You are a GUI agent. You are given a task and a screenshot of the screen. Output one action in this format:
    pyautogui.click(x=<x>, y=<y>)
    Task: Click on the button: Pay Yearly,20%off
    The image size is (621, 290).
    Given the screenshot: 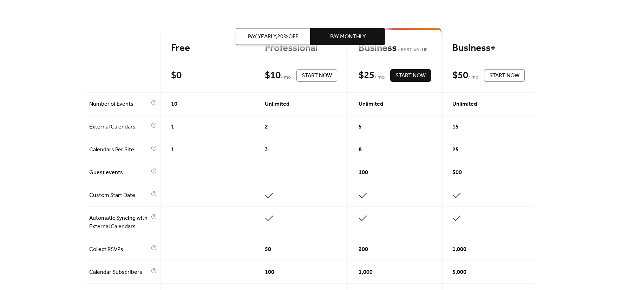 What is the action you would take?
    pyautogui.click(x=273, y=37)
    